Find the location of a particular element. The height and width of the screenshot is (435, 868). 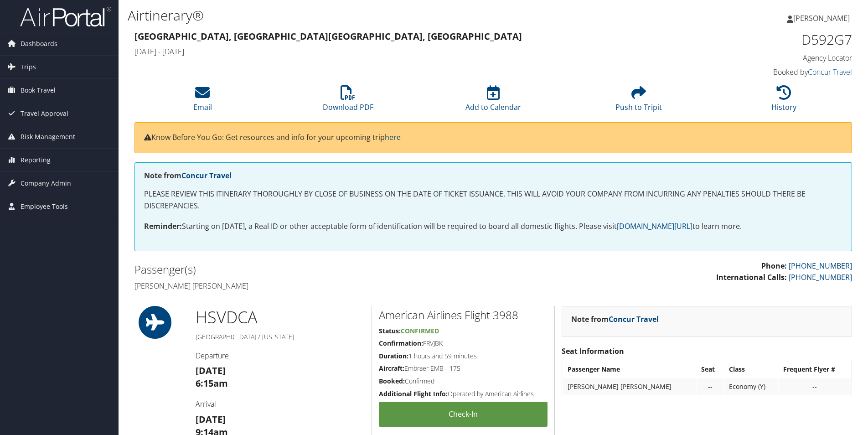

span: Reporting is located at coordinates (36, 160).